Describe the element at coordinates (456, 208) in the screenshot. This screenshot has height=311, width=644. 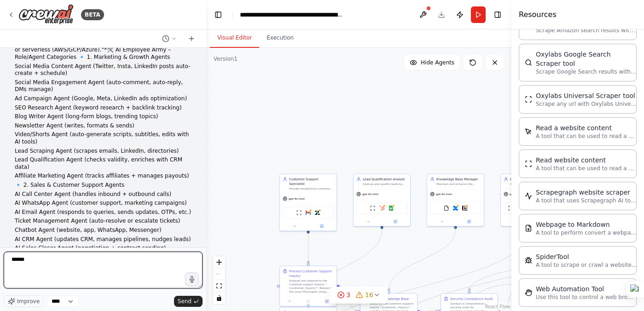
I see `img: Confluence` at that location.